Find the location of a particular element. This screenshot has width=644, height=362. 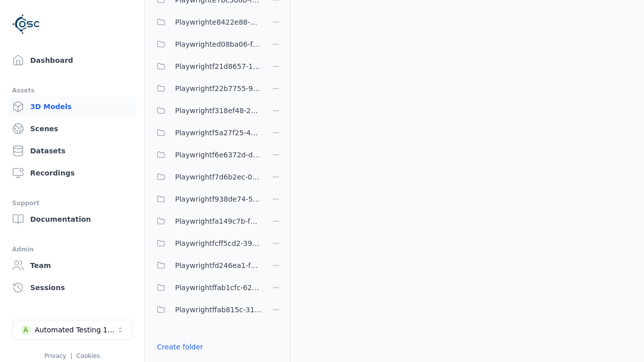

button: Playwrightf938de74-5787-461e-b2f7-d3c2c2798525 is located at coordinates (207, 199).